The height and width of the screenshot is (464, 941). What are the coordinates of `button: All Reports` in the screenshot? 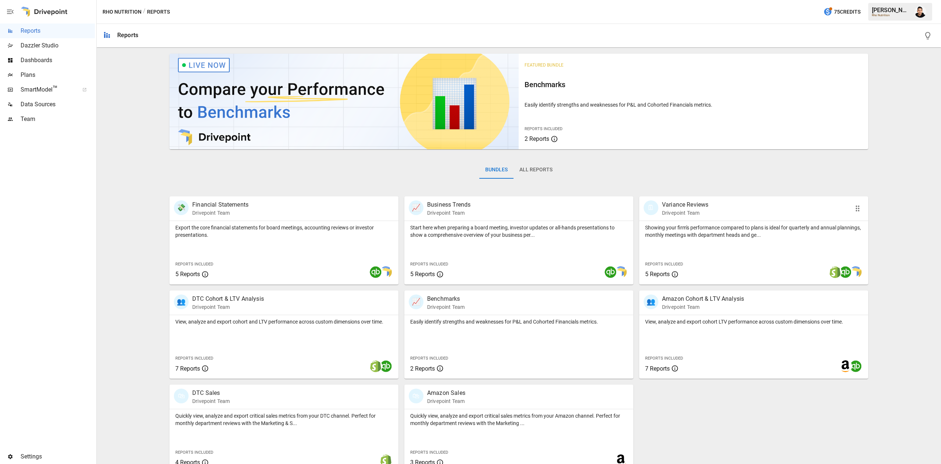 It's located at (536, 170).